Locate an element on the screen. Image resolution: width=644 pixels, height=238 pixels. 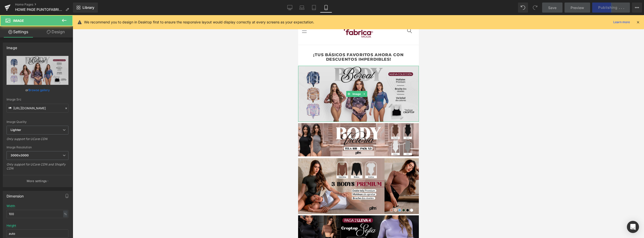
a: Home Pages is located at coordinates (44, 5).